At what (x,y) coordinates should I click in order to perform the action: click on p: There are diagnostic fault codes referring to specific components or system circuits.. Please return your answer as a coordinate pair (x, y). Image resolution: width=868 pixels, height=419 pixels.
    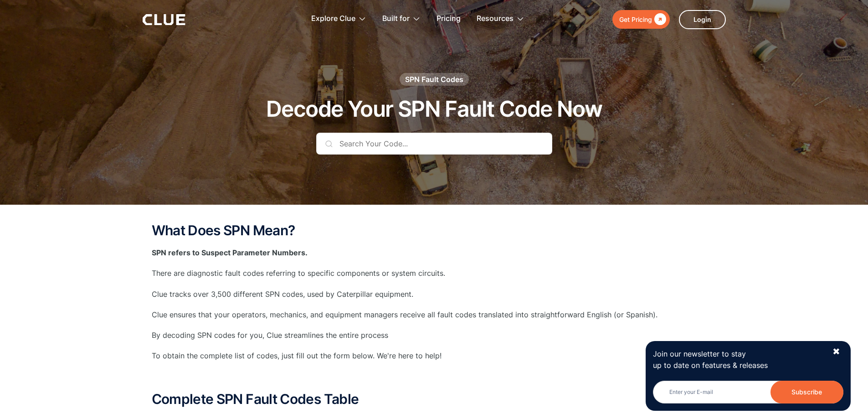
    Looking at the image, I should click on (434, 273).